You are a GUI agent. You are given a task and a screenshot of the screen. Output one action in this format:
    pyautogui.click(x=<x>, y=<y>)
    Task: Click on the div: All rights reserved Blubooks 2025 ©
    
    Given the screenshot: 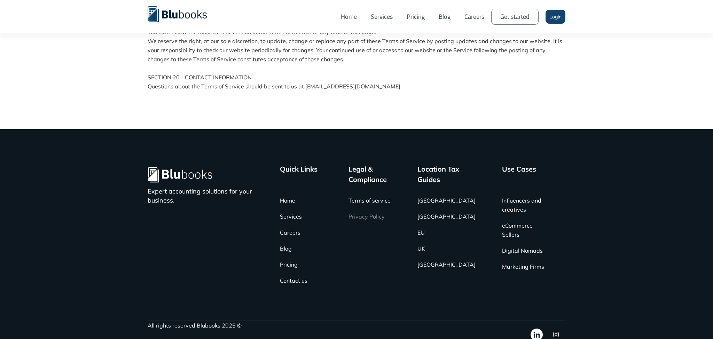 What is the action you would take?
    pyautogui.click(x=247, y=326)
    